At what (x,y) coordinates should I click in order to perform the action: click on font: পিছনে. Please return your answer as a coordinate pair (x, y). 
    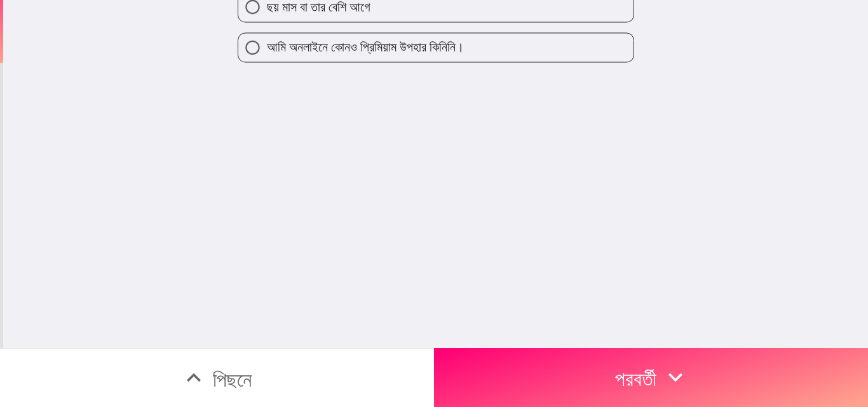
    Looking at the image, I should click on (232, 379).